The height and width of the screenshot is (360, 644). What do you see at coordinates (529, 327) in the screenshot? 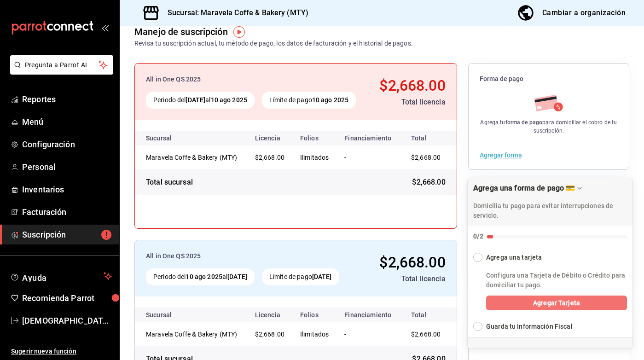
I see `div: Guarda tu Información Fiscal` at bounding box center [529, 327].